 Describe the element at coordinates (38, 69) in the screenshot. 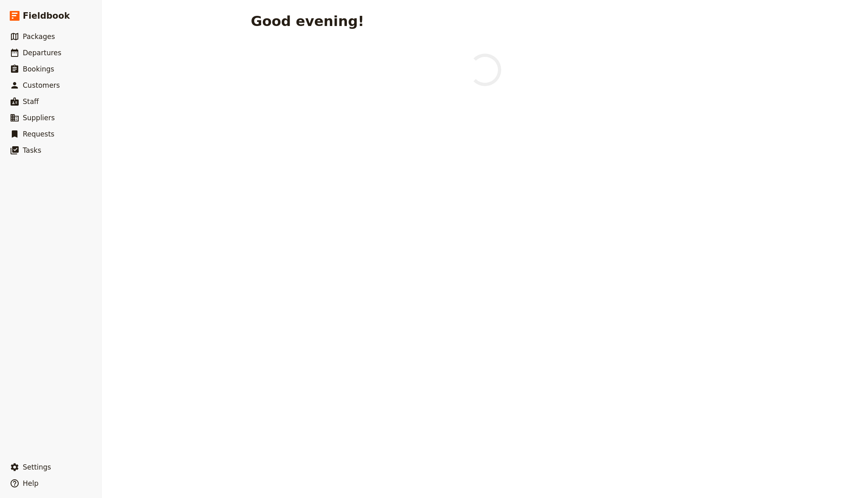

I see `span: Bookings` at that location.